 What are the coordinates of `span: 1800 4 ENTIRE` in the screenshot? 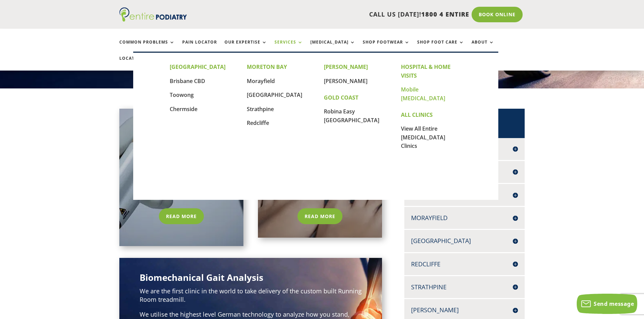 It's located at (446, 14).